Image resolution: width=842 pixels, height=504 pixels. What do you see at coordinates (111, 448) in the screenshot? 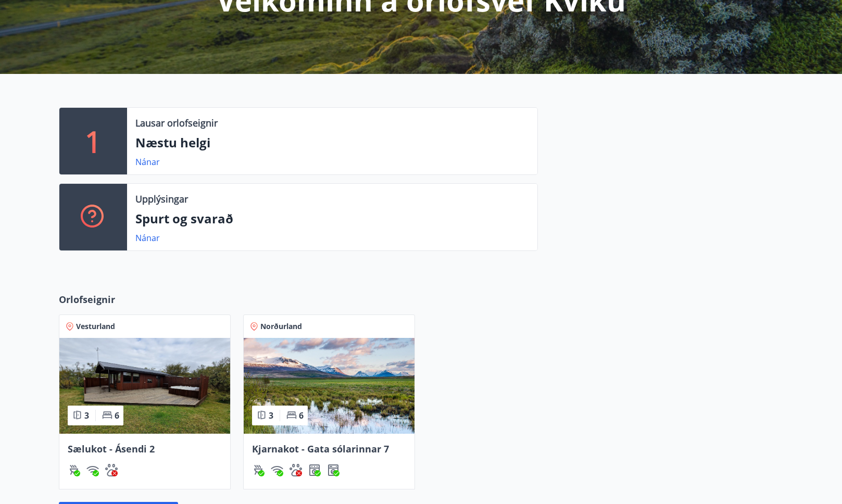
I see `span: Sælukot - Ásendi 2` at bounding box center [111, 448].